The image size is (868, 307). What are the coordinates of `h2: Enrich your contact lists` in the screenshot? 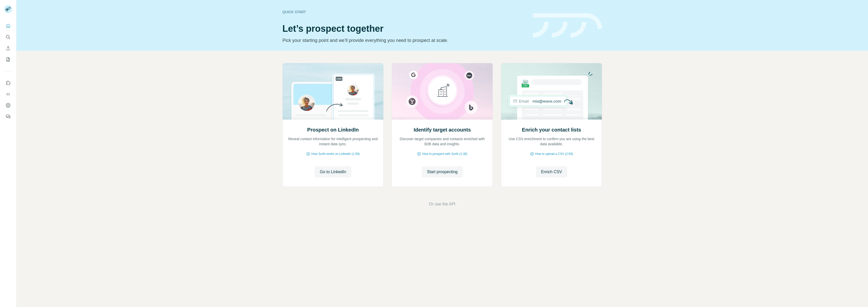 It's located at (552, 130).